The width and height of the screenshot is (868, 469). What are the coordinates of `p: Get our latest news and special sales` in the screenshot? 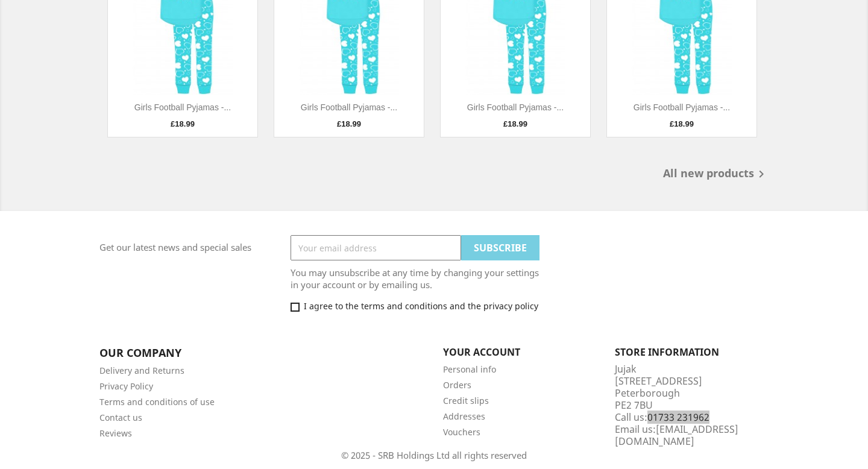 It's located at (186, 244).